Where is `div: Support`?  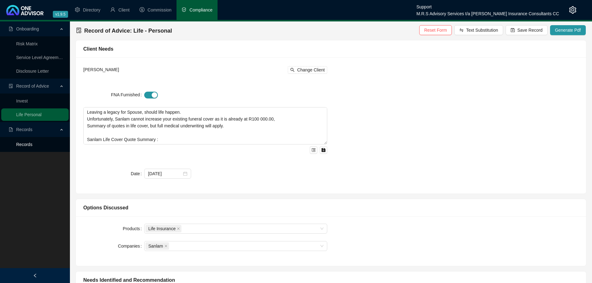 div: Support is located at coordinates (488, 5).